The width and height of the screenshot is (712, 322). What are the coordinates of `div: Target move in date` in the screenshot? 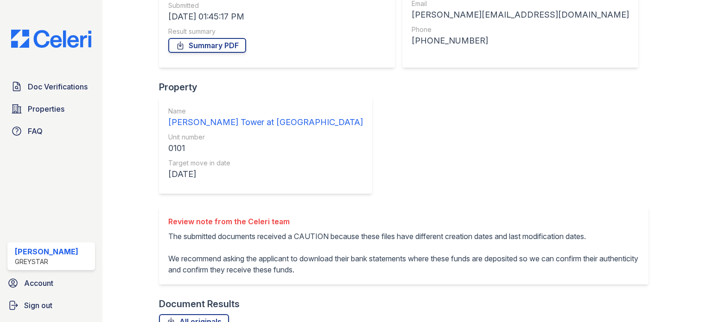 It's located at (266, 163).